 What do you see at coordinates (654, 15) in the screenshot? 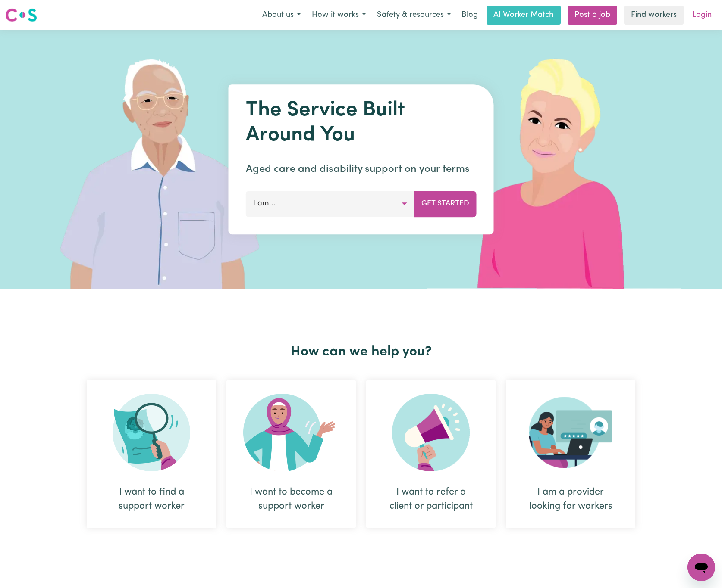
I see `a: Find workers` at bounding box center [654, 15].